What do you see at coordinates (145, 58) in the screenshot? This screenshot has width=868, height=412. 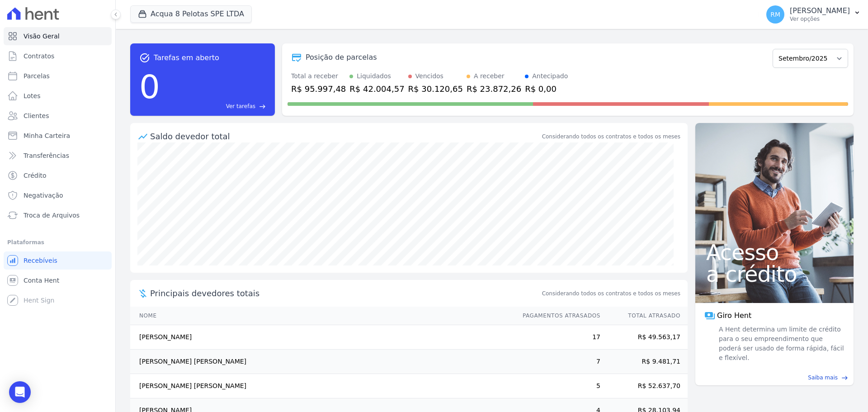 I see `span: task_alt` at bounding box center [145, 58].